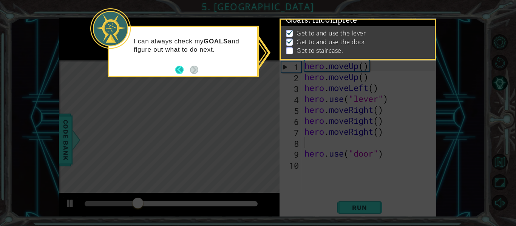  What do you see at coordinates (319, 51) in the screenshot?
I see `p: Get to staircase.` at bounding box center [319, 51].